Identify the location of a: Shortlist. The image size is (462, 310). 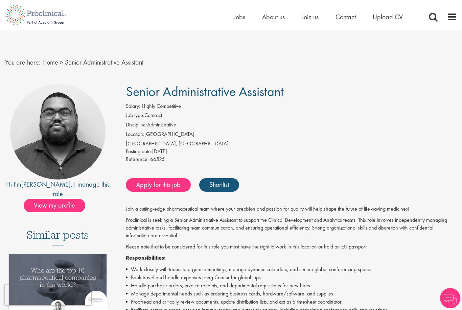
(219, 185).